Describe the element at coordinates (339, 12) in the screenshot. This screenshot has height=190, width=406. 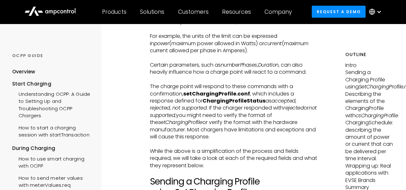
I see `a: Request a demo` at that location.